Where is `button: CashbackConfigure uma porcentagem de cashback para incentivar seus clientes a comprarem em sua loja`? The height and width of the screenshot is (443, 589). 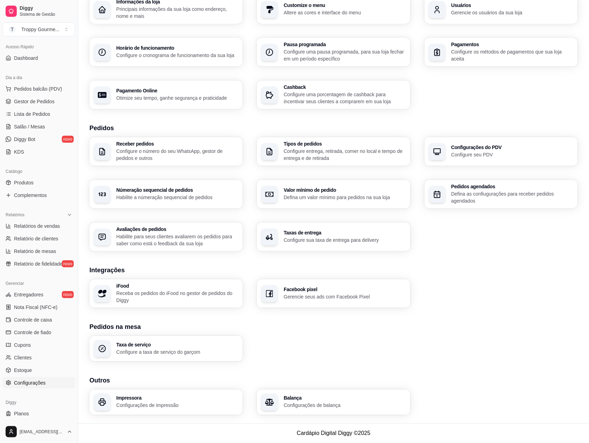 button: CashbackConfigure uma porcentagem de cashback para incentivar seus clientes a comprarem em sua loja is located at coordinates (333, 95).